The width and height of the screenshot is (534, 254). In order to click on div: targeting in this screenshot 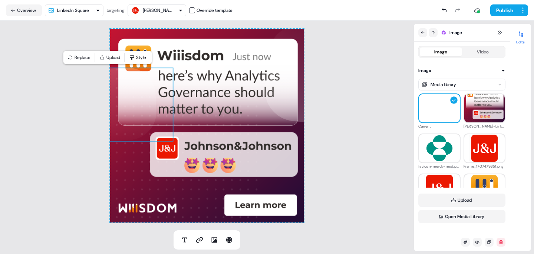, I will do `click(115, 10)`.